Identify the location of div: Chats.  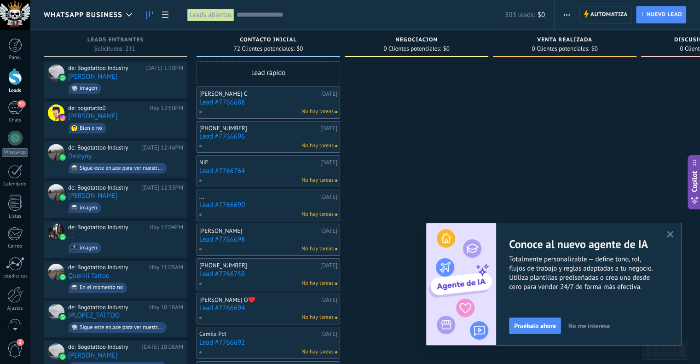
(15, 120).